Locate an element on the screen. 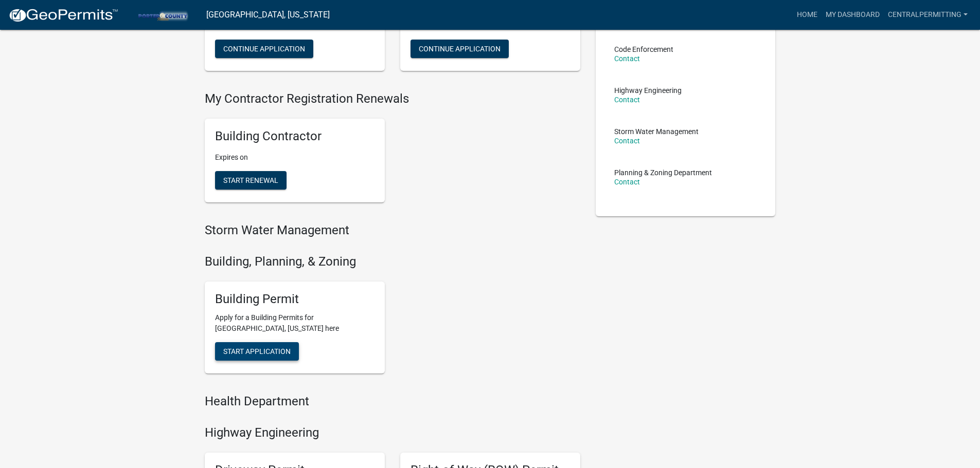 This screenshot has height=468, width=980. h4: Highway Engineering is located at coordinates (392, 433).